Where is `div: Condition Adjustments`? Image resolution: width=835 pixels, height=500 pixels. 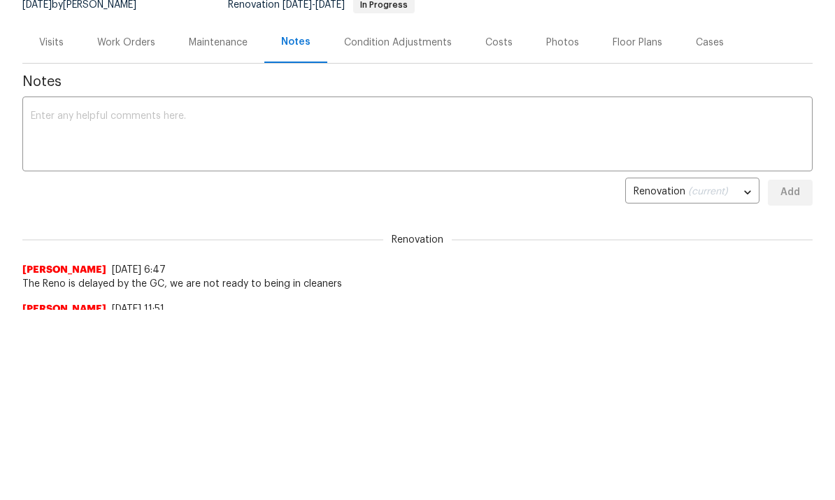 div: Condition Adjustments is located at coordinates (398, 43).